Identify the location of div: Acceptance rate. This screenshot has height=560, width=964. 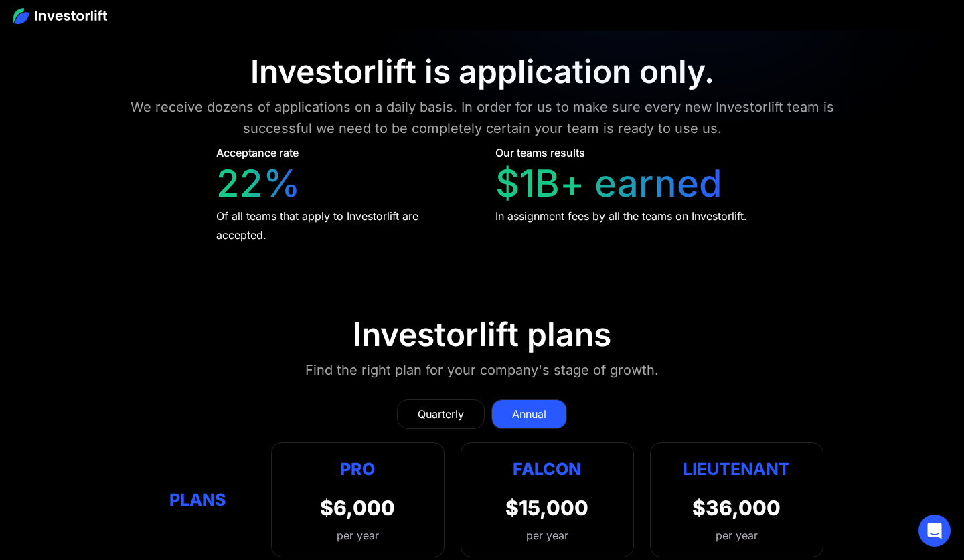
(257, 153).